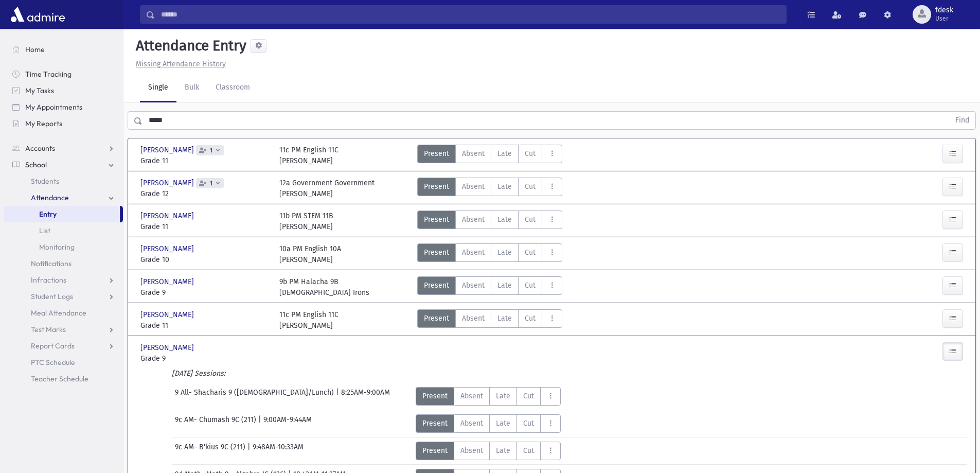 The image size is (980, 473). What do you see at coordinates (63, 164) in the screenshot?
I see `a: School` at bounding box center [63, 164].